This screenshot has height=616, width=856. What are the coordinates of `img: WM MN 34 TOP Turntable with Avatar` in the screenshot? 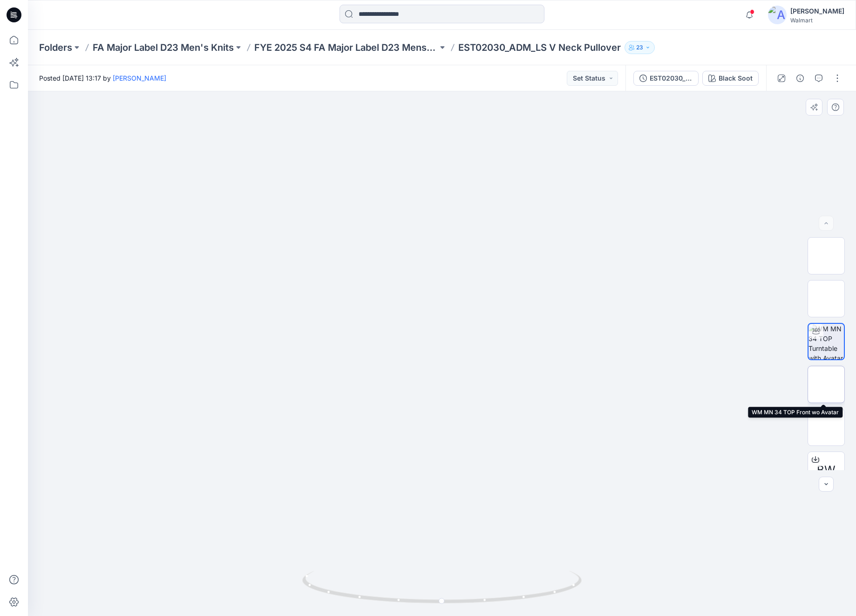 It's located at (826, 342).